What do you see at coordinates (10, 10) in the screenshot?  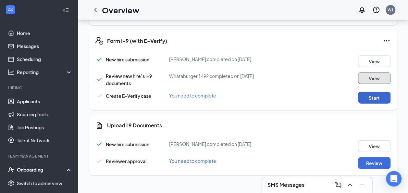 I see `svg: WorkstreamLogo` at bounding box center [10, 10].